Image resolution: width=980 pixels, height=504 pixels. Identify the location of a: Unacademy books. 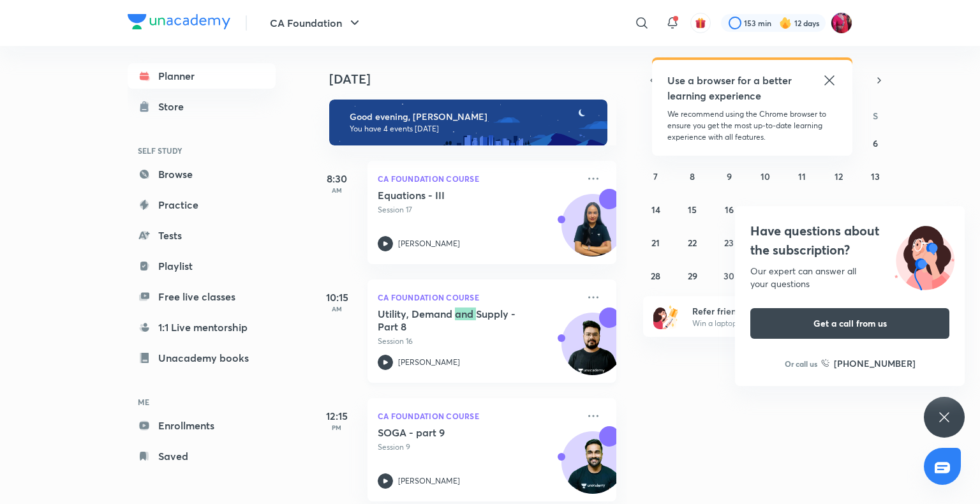
(202, 358).